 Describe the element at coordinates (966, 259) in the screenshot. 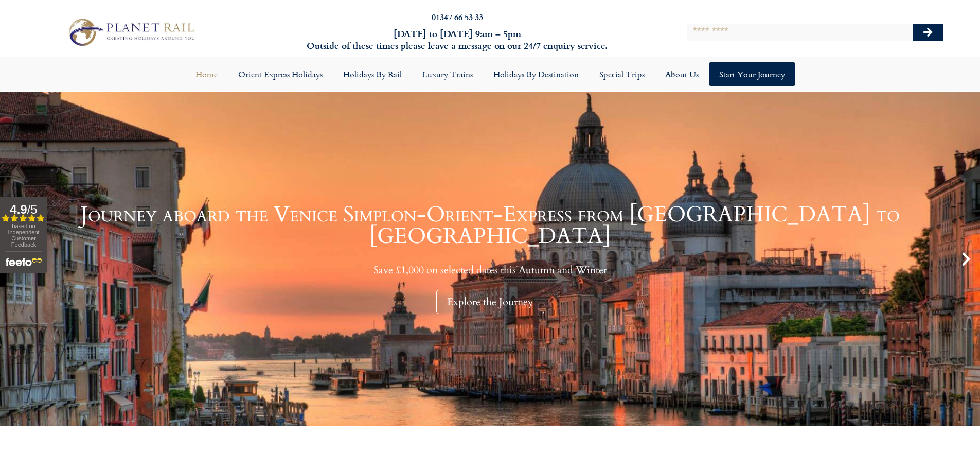

I see `div: Next slide` at that location.